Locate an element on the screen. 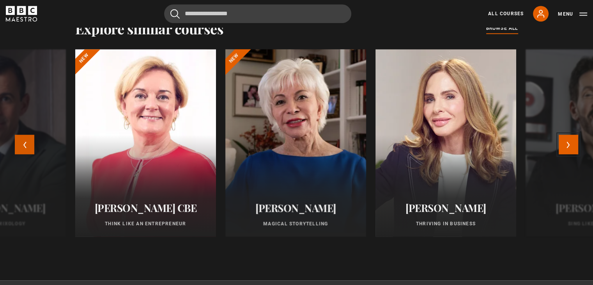 This screenshot has width=593, height=285. span: browse all is located at coordinates (502, 28).